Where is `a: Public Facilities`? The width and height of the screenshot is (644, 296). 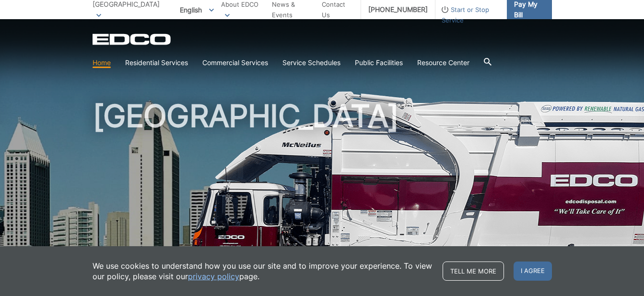
a: Public Facilities is located at coordinates (378, 62).